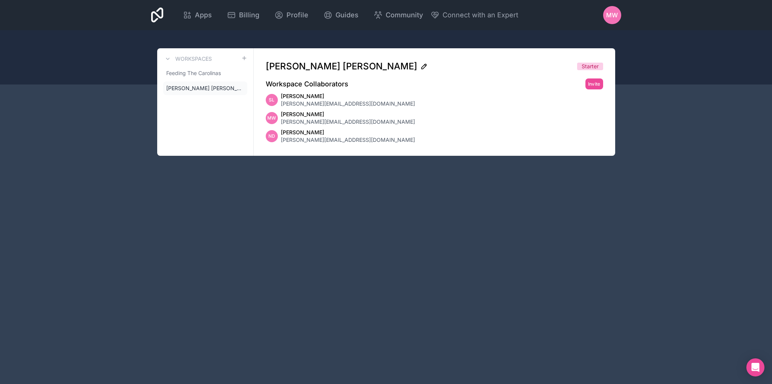 This screenshot has height=384, width=772. Describe the element at coordinates (347, 15) in the screenshot. I see `span: Guides` at that location.